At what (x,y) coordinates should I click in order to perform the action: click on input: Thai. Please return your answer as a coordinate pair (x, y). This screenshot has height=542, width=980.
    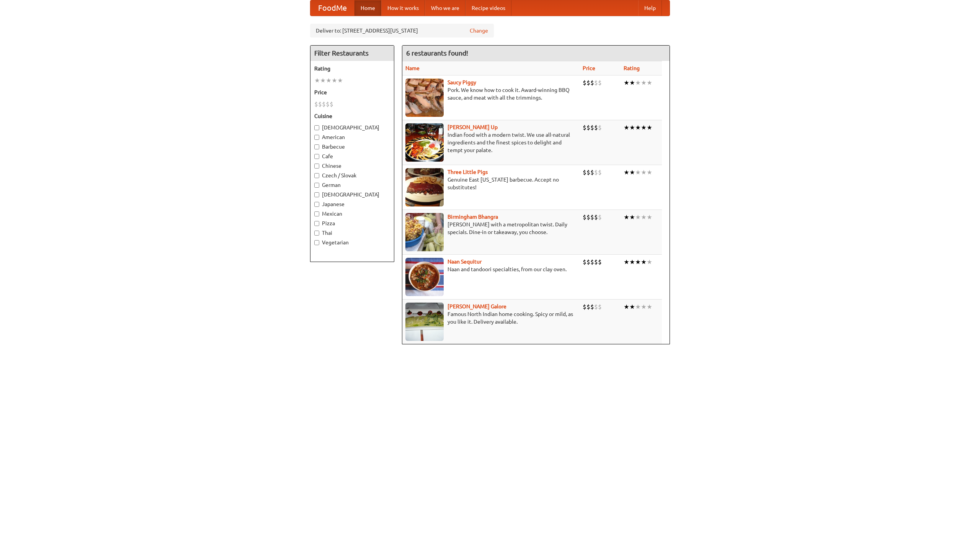
    Looking at the image, I should click on (317, 233).